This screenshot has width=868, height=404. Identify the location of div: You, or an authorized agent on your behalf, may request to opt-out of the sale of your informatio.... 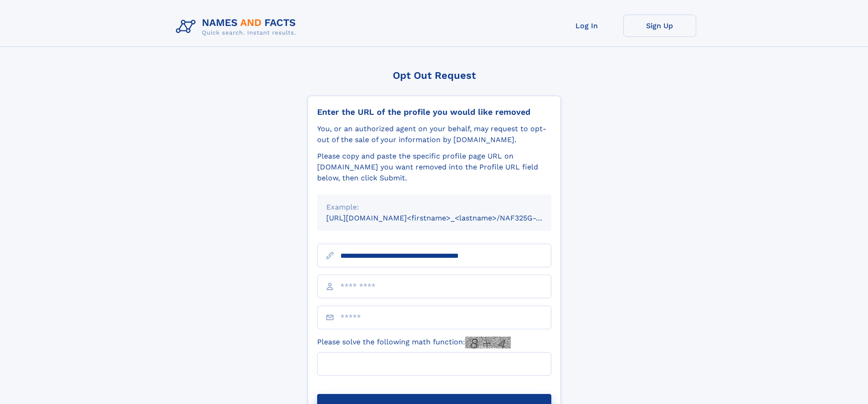
(434, 134).